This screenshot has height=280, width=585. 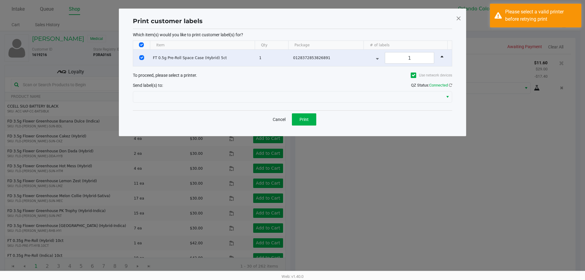 What do you see at coordinates (202, 45) in the screenshot?
I see `th: Item` at bounding box center [202, 45].